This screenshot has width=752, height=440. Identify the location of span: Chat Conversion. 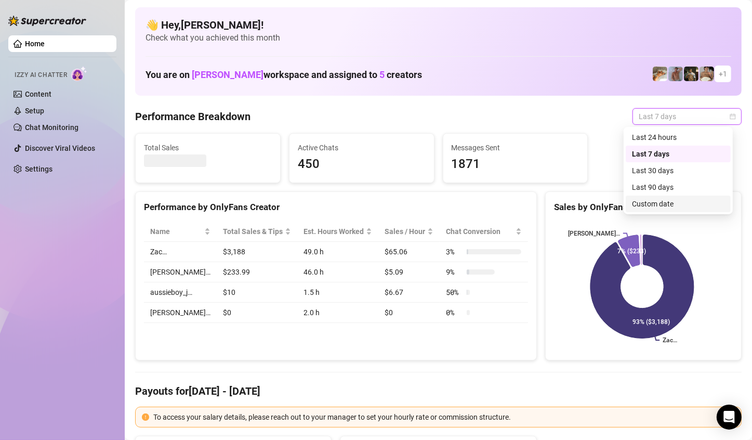
(479, 231).